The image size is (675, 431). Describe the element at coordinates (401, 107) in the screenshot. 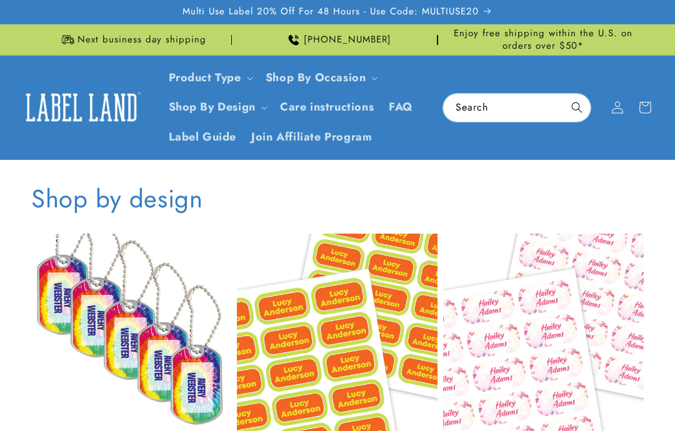

I see `span: FAQ` at that location.